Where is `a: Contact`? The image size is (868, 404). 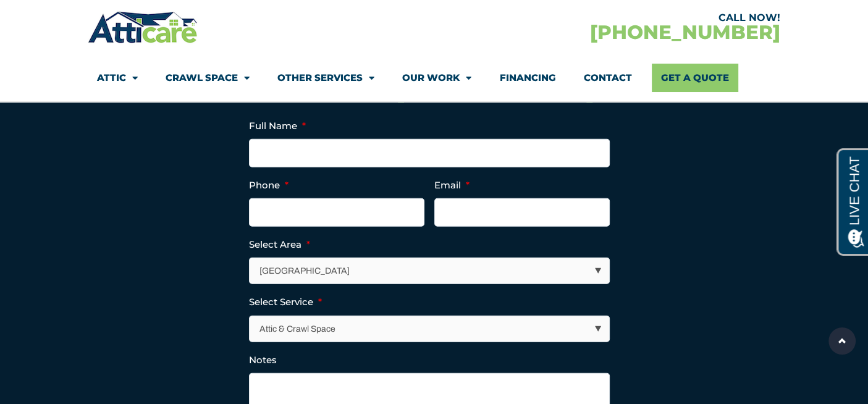
a: Contact is located at coordinates (607, 78).